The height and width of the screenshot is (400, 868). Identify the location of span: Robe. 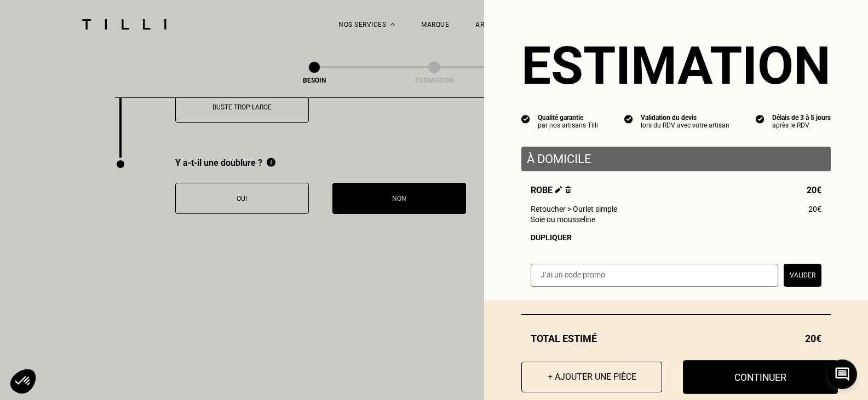
(551, 190).